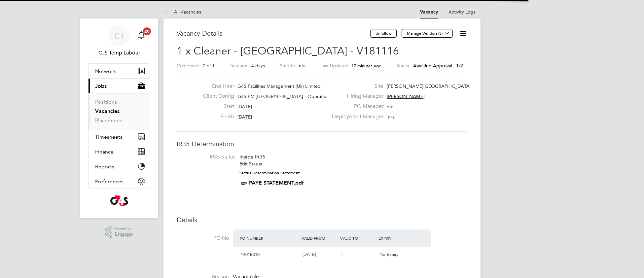 This screenshot has width=644, height=278. Describe the element at coordinates (356, 96) in the screenshot. I see `label: Hiring Manager` at that location.